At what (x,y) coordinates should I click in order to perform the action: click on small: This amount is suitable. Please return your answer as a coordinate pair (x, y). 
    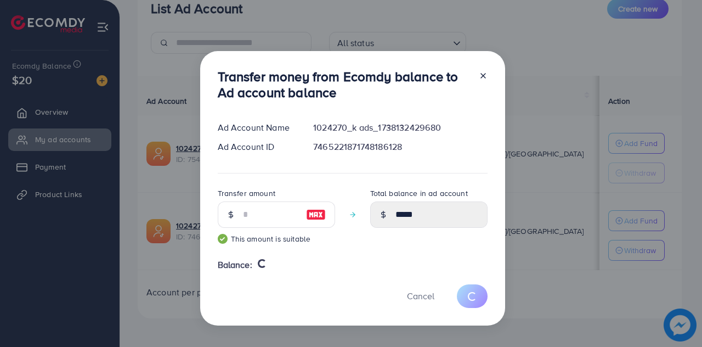
    Looking at the image, I should click on (277, 239).